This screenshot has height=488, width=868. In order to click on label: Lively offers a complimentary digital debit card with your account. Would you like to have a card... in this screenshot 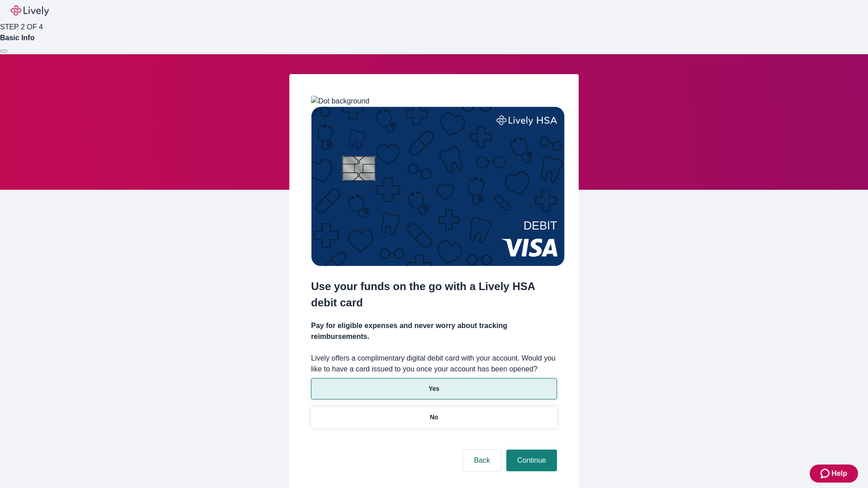, I will do `click(434, 363)`.